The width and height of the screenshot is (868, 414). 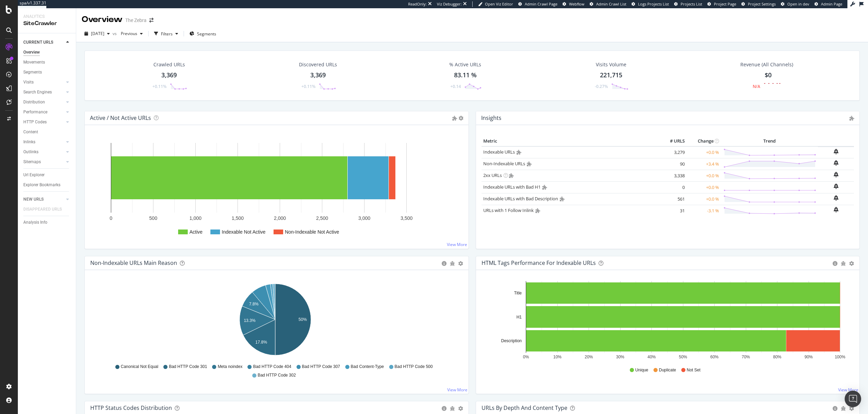 What do you see at coordinates (524, 408) in the screenshot?
I see `div: URLs by Depth and Content Type` at bounding box center [524, 408].